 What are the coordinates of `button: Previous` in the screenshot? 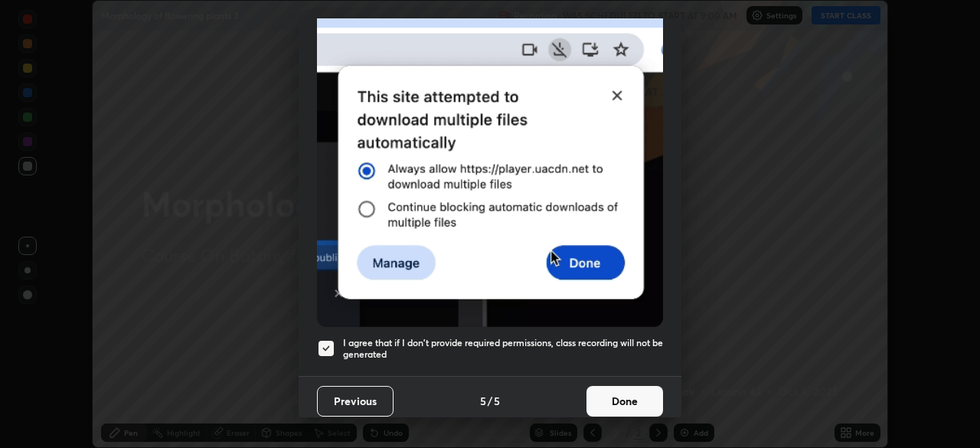 It's located at (356, 401).